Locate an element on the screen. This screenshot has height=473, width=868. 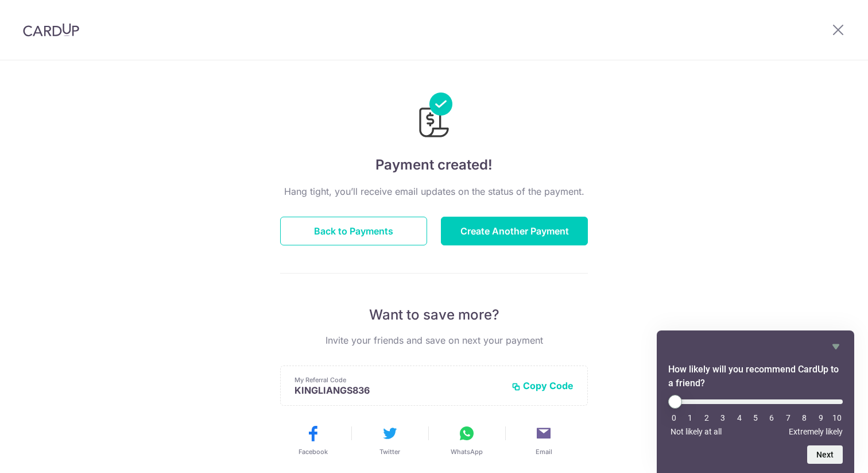
li: 4 is located at coordinates (740, 418).